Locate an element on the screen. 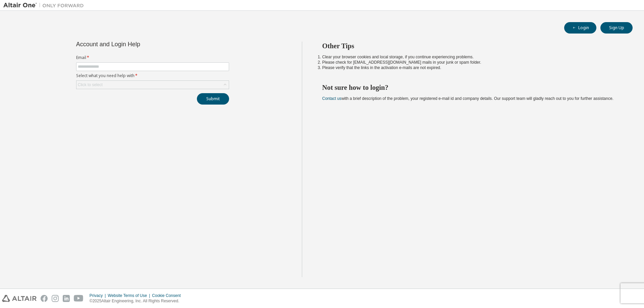 This screenshot has height=308, width=644. button: Submit is located at coordinates (213, 99).